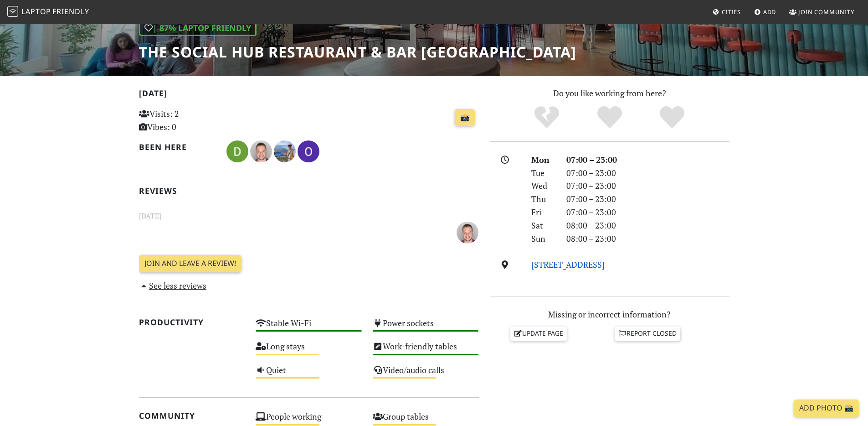 This screenshot has width=868, height=426. Describe the element at coordinates (239, 150) in the screenshot. I see `span: Daniel E.` at that location.